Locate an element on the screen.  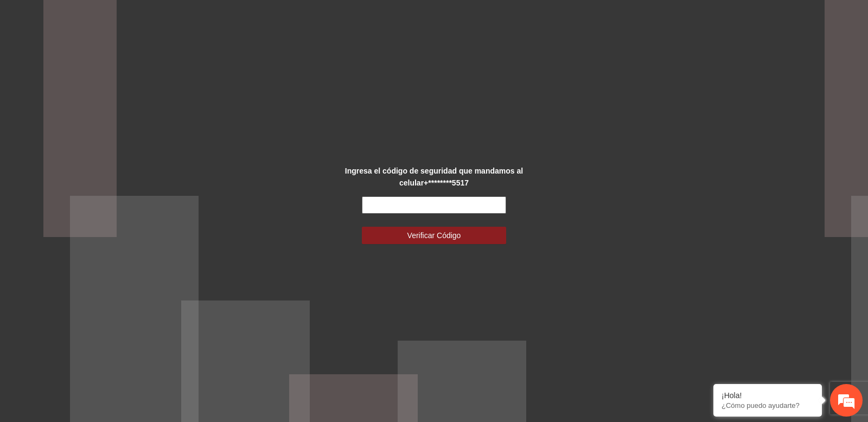
span: Estamos en línea. is located at coordinates (107, 199).